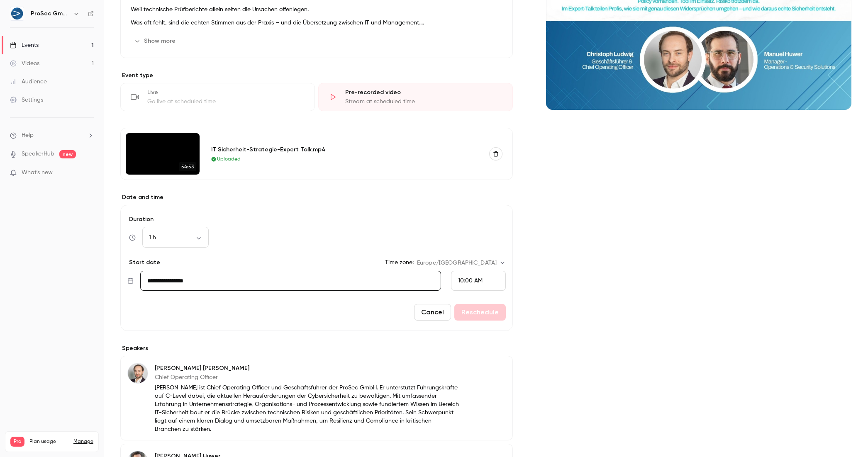  What do you see at coordinates (306, 378) in the screenshot?
I see `p: Chief Operating Officer` at bounding box center [306, 378].